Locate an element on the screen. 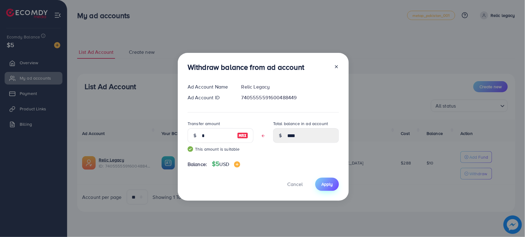 This screenshot has height=237, width=525. span: Apply is located at coordinates (327, 184).